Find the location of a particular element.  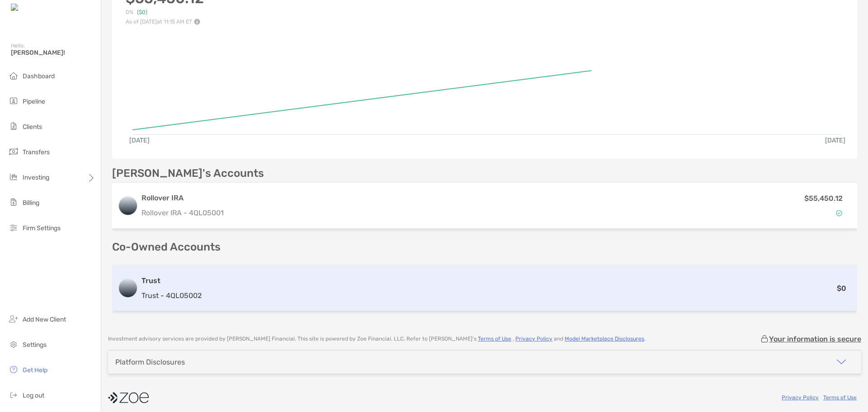

img: add_new_client icon is located at coordinates (14, 319).